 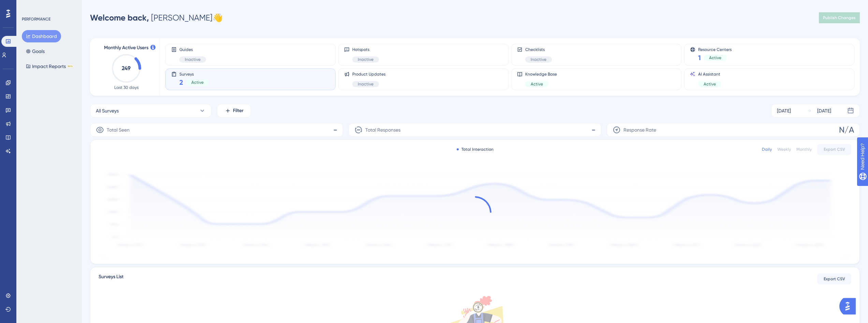 I want to click on button: Filter, so click(x=234, y=110).